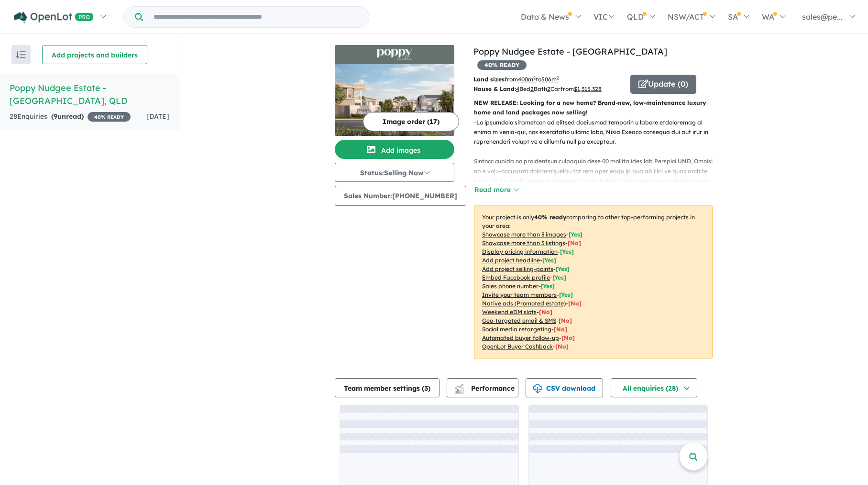 The width and height of the screenshot is (868, 485). Describe the element at coordinates (588, 89) in the screenshot. I see `u: $ 1,315,328` at that location.